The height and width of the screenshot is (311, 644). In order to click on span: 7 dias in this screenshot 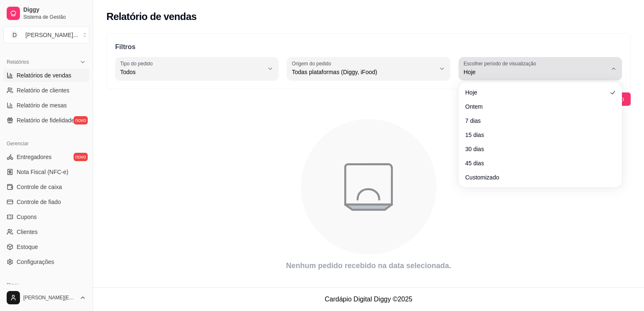, I will do `click(536, 121)`.